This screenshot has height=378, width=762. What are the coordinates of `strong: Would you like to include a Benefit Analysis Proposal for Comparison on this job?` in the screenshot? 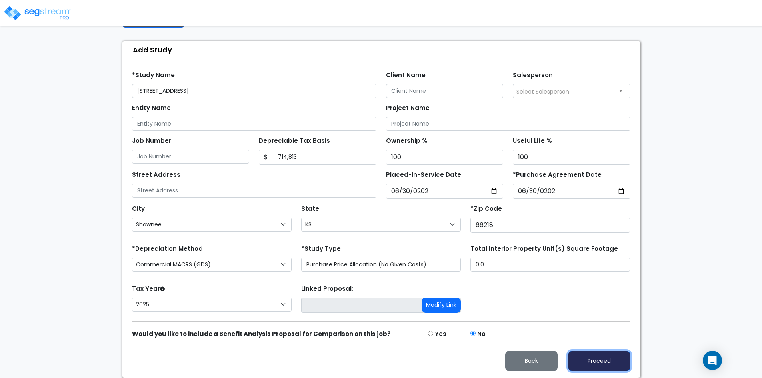 It's located at (261, 334).